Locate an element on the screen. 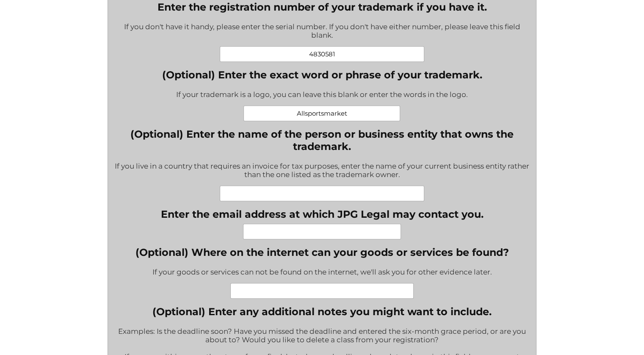  label: (Optional) Enter any additional notes you might want to include. is located at coordinates (322, 311).